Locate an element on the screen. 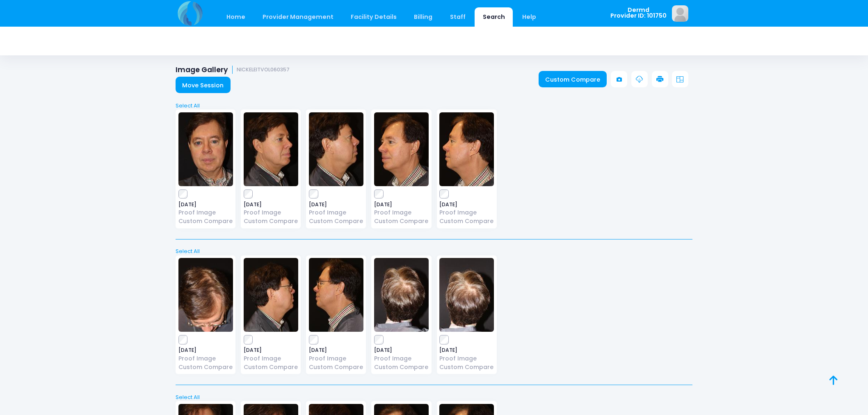  a: Provider Management is located at coordinates (297, 17).